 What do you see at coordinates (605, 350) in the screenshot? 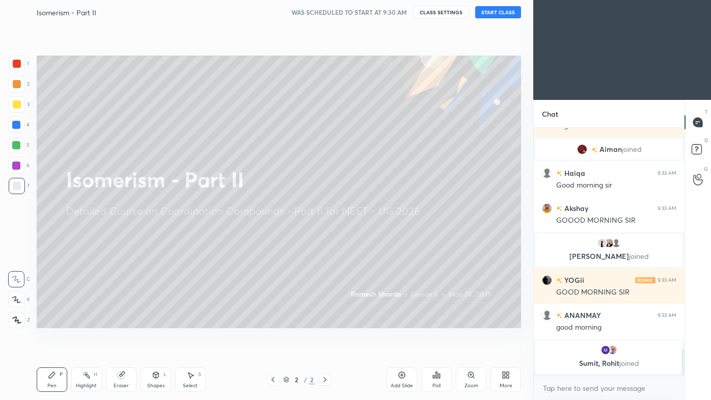
I see `img: 3` at bounding box center [605, 350].